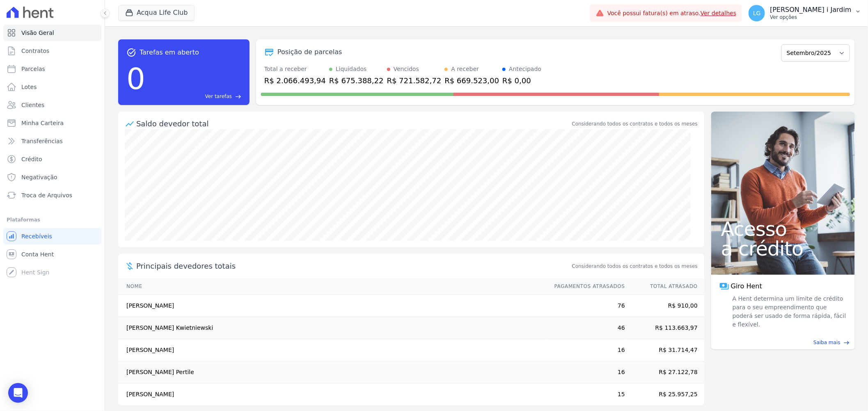 This screenshot has width=868, height=411. I want to click on span: Giro Hent, so click(746, 286).